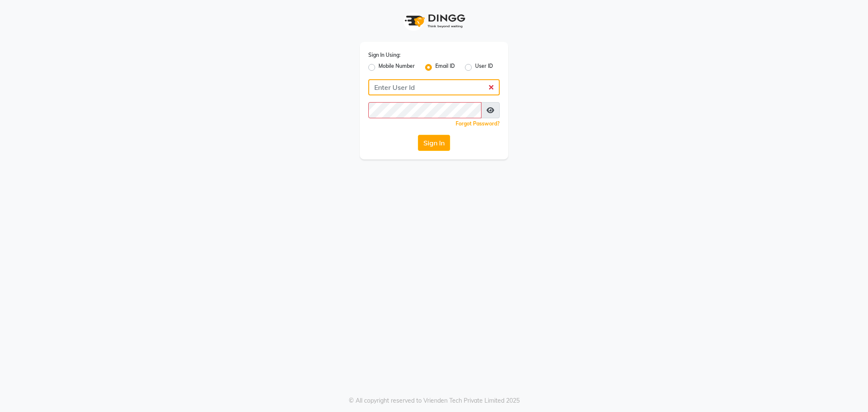 The image size is (868, 412). Describe the element at coordinates (434, 21) in the screenshot. I see `img: logo1.svg` at that location.